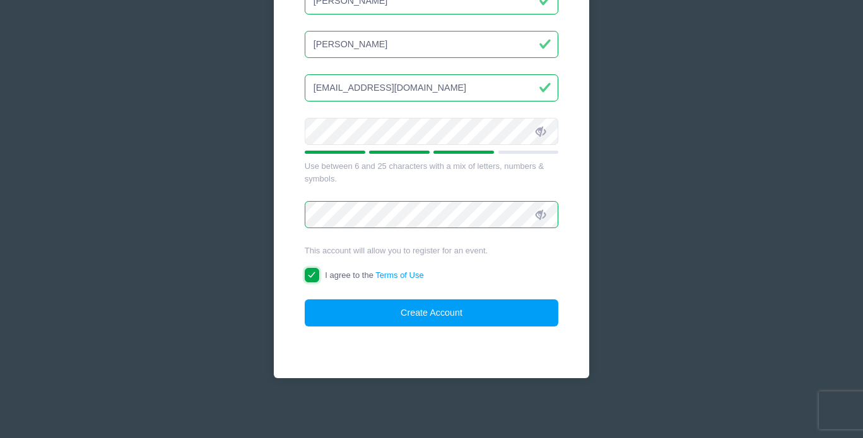  I want to click on input: Last Name, so click(431, 44).